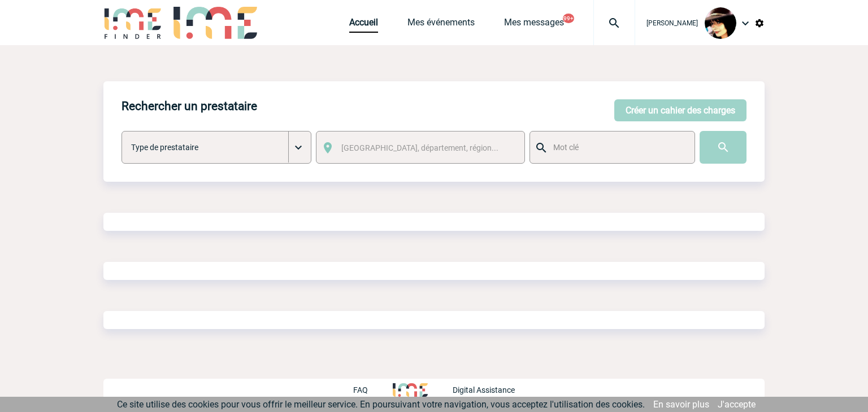 This screenshot has height=412, width=868. What do you see at coordinates (484, 390) in the screenshot?
I see `p: Digital Assistance` at bounding box center [484, 390].